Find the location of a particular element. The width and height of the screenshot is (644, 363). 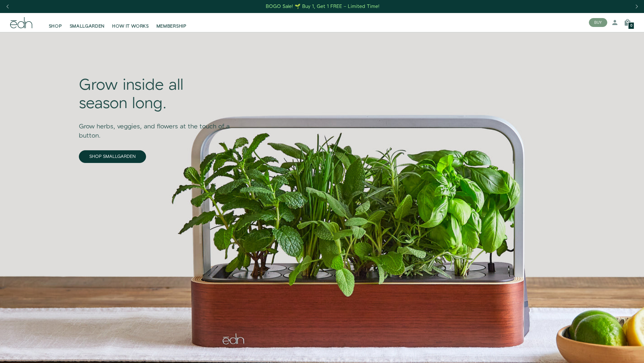

span: 0 is located at coordinates (631, 26).